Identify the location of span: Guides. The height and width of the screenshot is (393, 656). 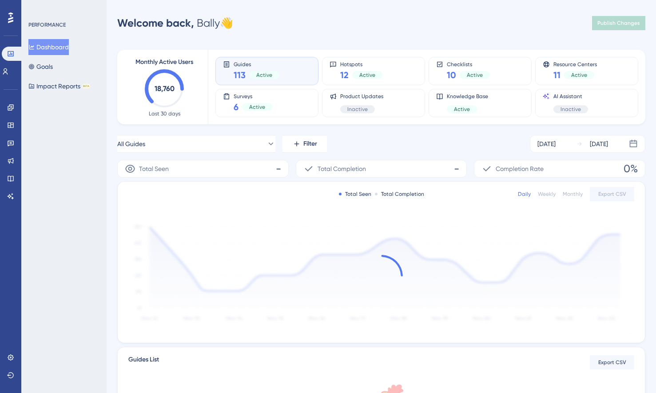
(256, 64).